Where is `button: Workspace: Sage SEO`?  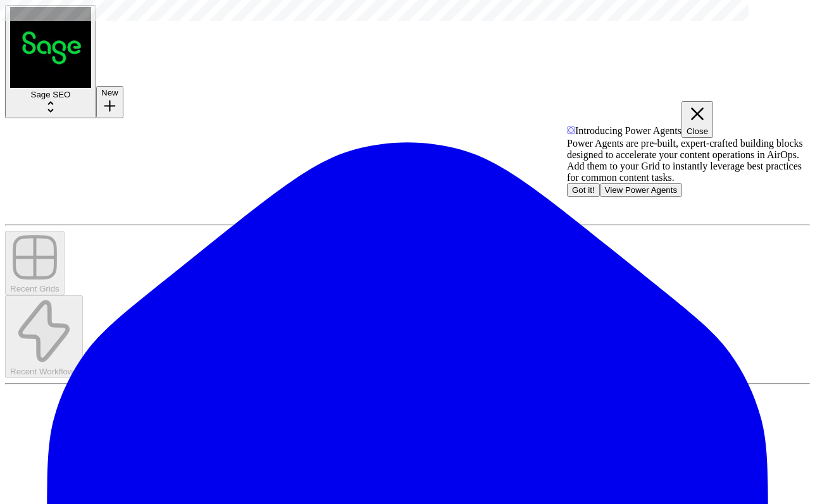
button: Workspace: Sage SEO is located at coordinates (51, 62).